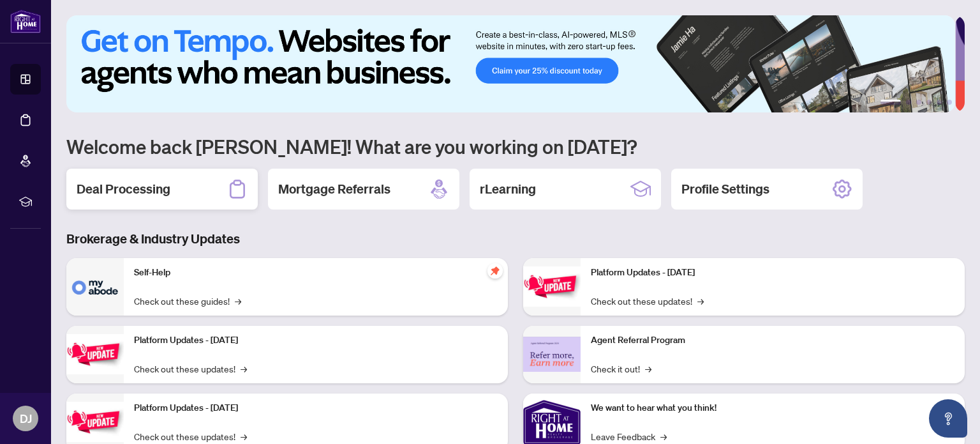 The image size is (980, 444). What do you see at coordinates (316, 272) in the screenshot?
I see `p: Self-Help` at bounding box center [316, 272].